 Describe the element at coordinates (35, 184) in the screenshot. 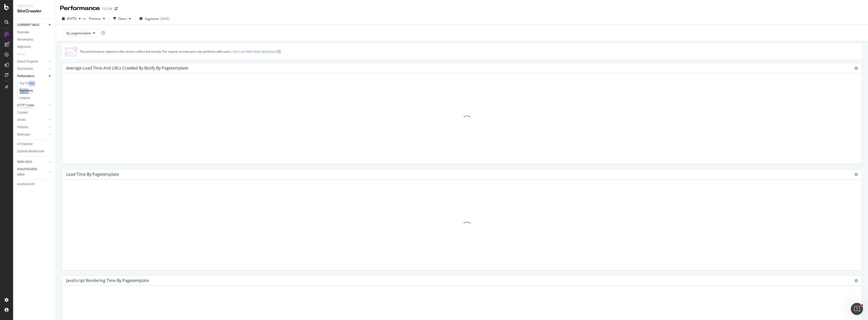

I see `a: Analysis Info` at that location.